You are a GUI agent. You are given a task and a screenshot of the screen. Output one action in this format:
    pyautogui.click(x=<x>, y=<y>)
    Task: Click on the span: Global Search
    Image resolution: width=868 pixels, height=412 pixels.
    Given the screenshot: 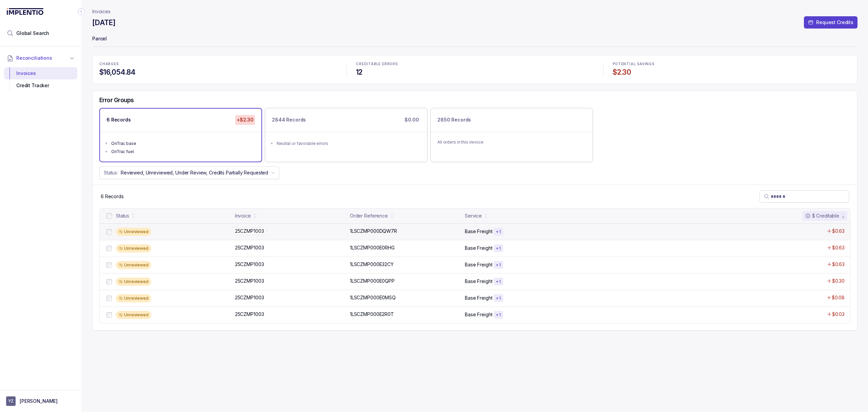 What is the action you would take?
    pyautogui.click(x=33, y=33)
    